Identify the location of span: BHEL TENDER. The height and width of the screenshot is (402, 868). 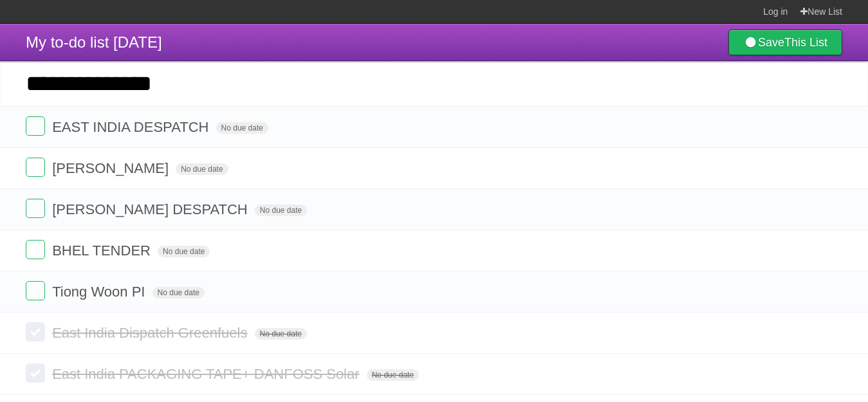
(103, 250).